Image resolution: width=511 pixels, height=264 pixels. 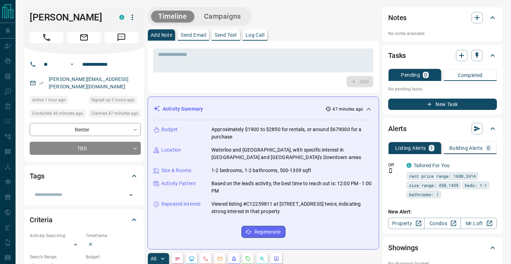 I want to click on svg: Notes, so click(x=178, y=259).